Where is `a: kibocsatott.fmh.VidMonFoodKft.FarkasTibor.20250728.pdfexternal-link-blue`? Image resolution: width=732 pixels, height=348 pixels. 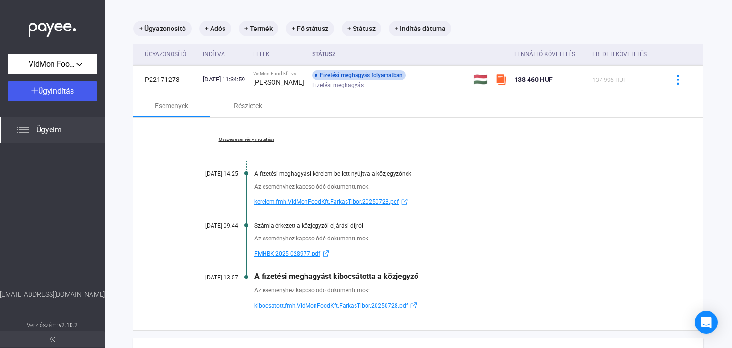 a: kibocsatott.fmh.VidMonFoodKft.FarkasTibor.20250728.pdfexternal-link-blue is located at coordinates (455, 306).